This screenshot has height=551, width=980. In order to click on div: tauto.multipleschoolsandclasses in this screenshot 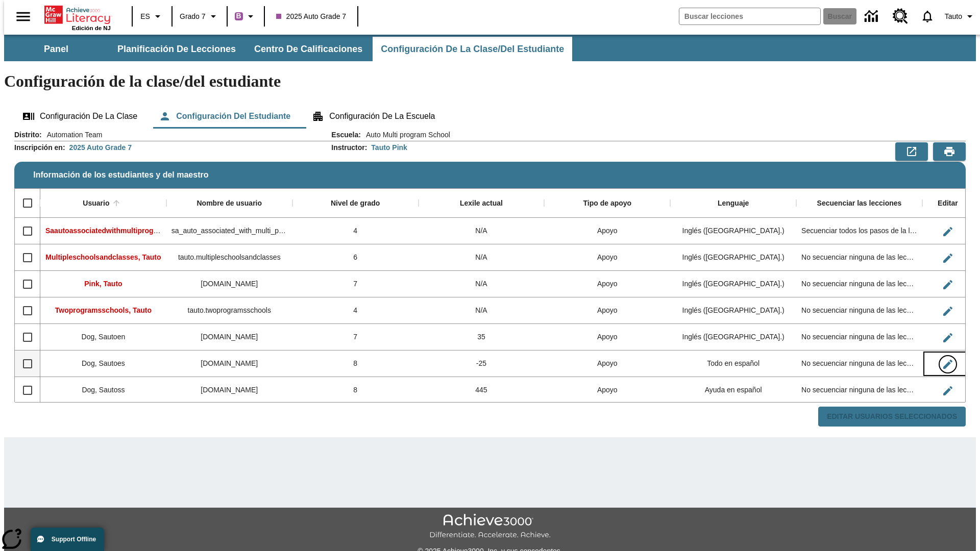, I will do `click(229, 258)`.